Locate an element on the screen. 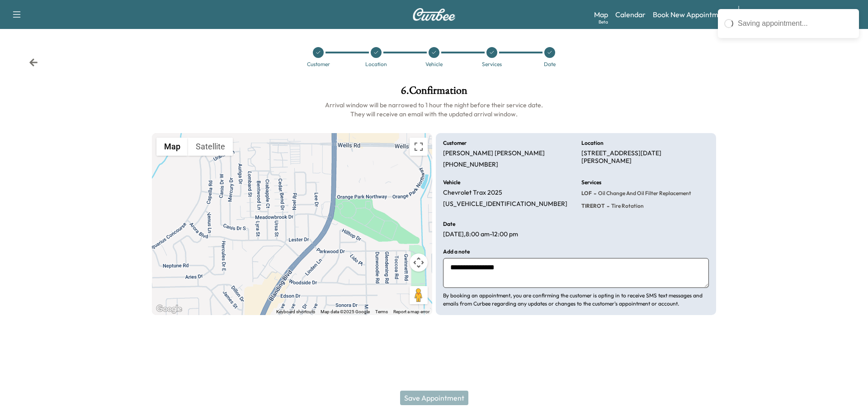 This screenshot has width=868, height=416. div: Services is located at coordinates (492, 64).